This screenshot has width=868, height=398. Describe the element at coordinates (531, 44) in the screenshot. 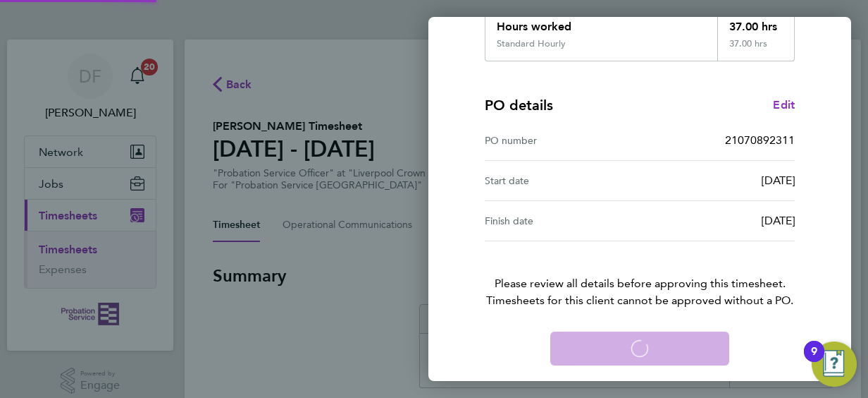

I see `div: Standard Hourly` at that location.